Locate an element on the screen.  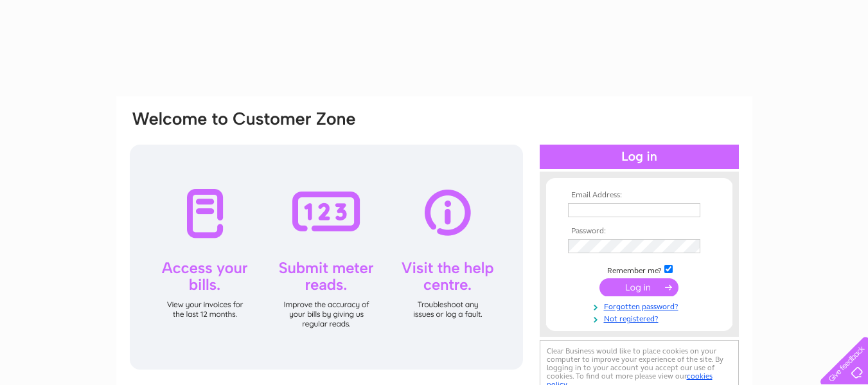
th: Password: is located at coordinates (640, 231).